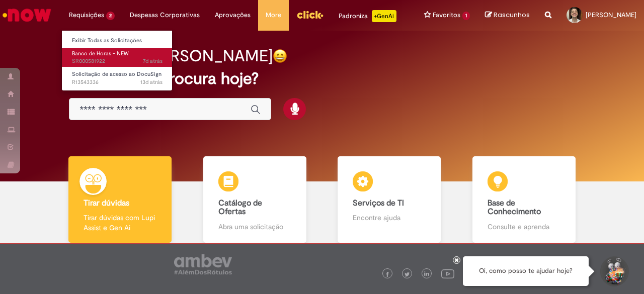 The image size is (644, 294). I want to click on p: Tirar dúvidas com Lupi Assist e Gen Ai, so click(119, 223).